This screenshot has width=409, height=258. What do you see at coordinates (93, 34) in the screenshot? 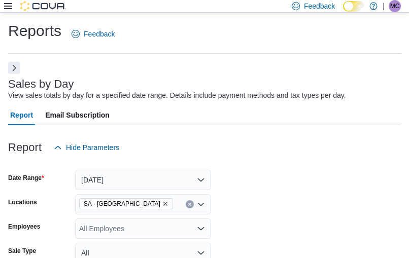
I see `a: Feedback` at bounding box center [93, 34].